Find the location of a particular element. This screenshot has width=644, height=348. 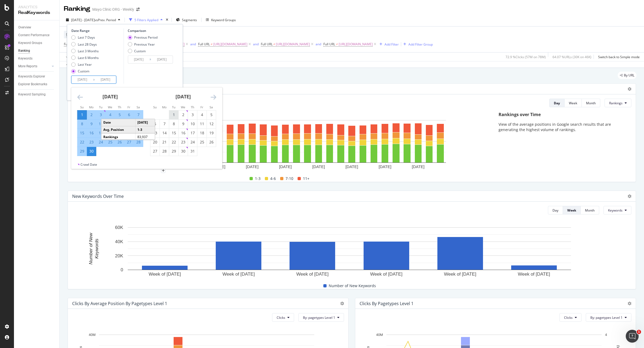

a: Keyword Sampling is located at coordinates (37, 94).